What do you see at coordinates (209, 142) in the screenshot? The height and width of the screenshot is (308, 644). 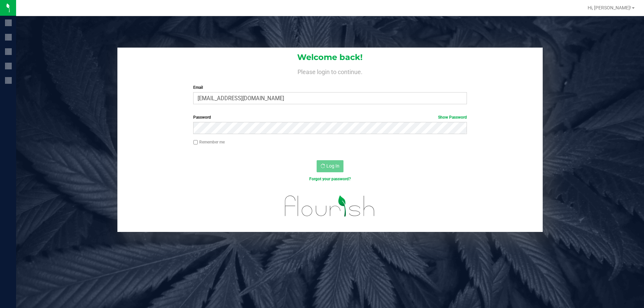 I see `label: Remember me` at bounding box center [209, 142].